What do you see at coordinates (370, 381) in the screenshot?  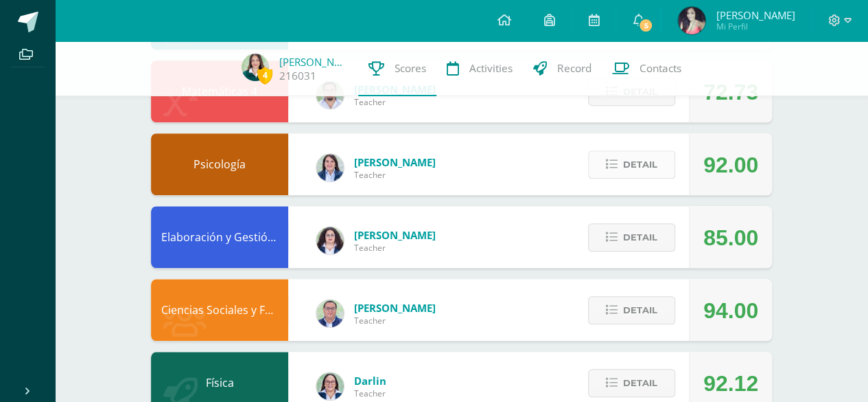 I see `span: Darlin` at bounding box center [370, 381].